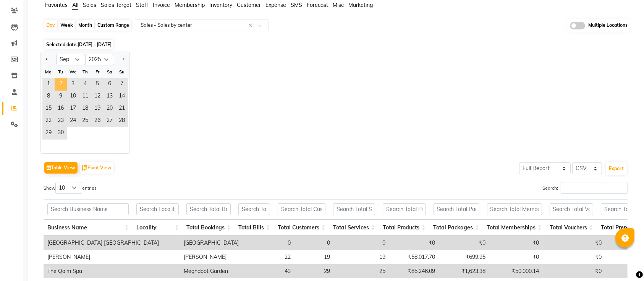 The height and width of the screenshot is (281, 644). I want to click on th: Total Bills: activate to sort column ascending, so click(254, 228).